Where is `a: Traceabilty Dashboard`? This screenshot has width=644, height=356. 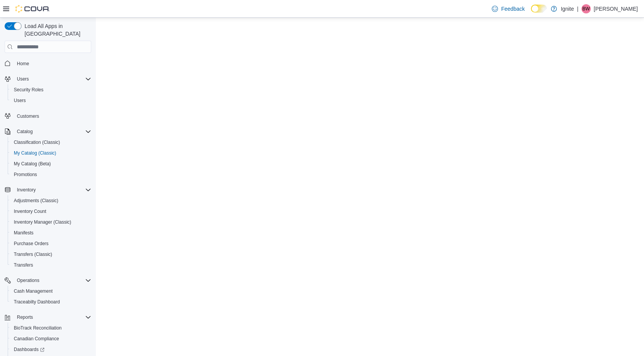 a: Traceabilty Dashboard is located at coordinates (37, 302).